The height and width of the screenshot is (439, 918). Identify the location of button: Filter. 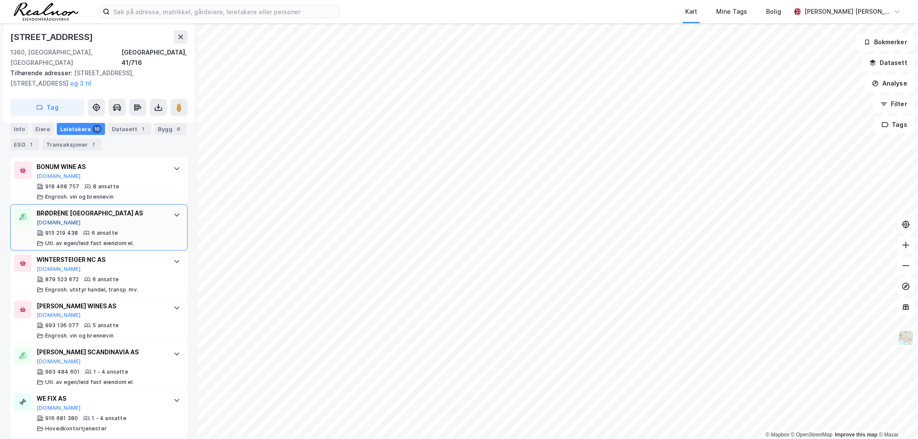
(893, 104).